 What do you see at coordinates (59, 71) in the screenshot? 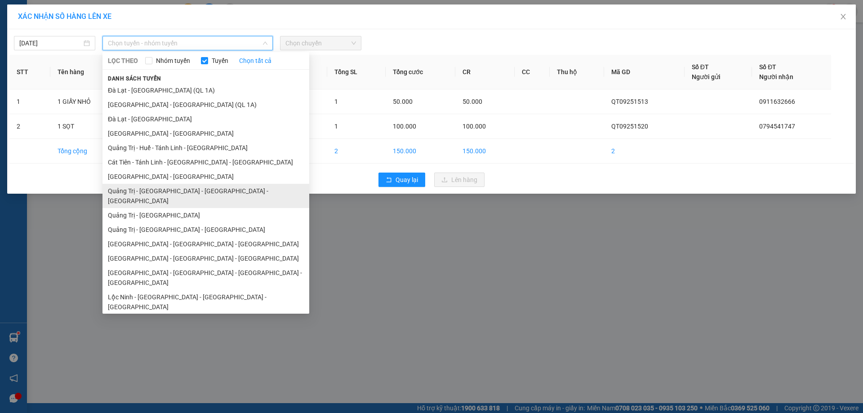
I see `div: 100.000` at bounding box center [59, 71].